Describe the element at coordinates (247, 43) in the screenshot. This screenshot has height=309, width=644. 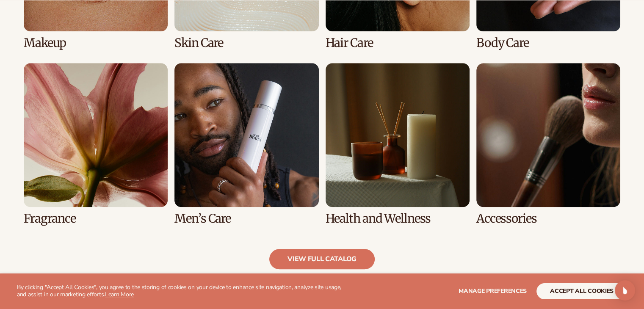
I see `h3: Skin Care` at that location.